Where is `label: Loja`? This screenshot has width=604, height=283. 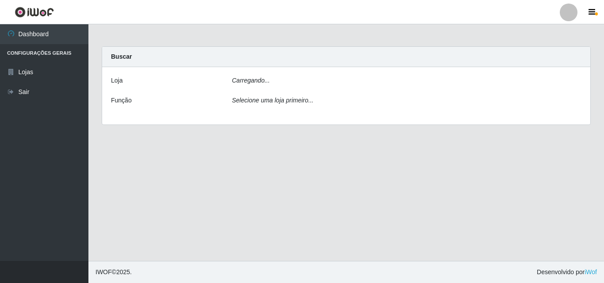 label: Loja is located at coordinates (117, 80).